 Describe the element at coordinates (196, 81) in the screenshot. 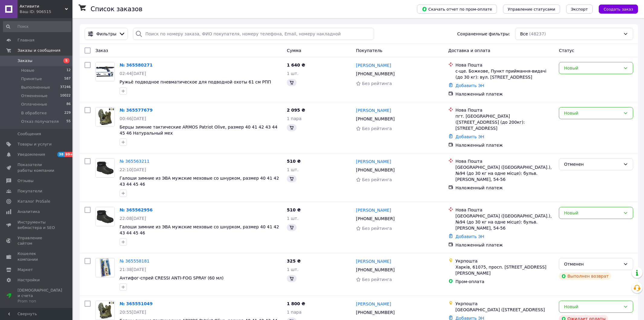

I see `span: Ружьё подводное пневматическое для подводной охоты 61 см РПП` at that location.